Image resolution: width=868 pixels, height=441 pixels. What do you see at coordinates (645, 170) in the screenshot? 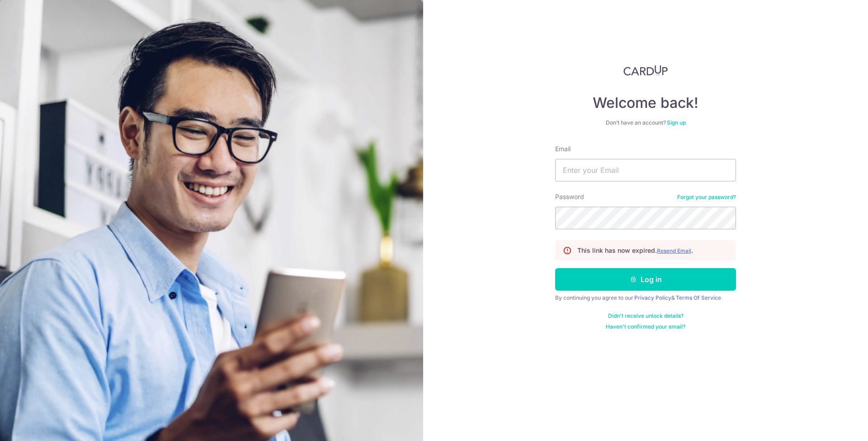
I see `input: Enter your Email` at bounding box center [645, 170].